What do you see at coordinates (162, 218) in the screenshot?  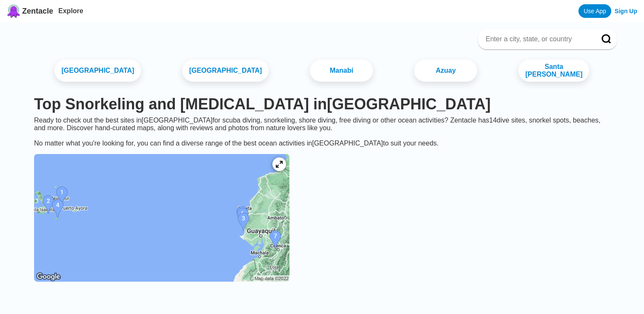 I see `img: Ecuador dive site map` at bounding box center [162, 218].